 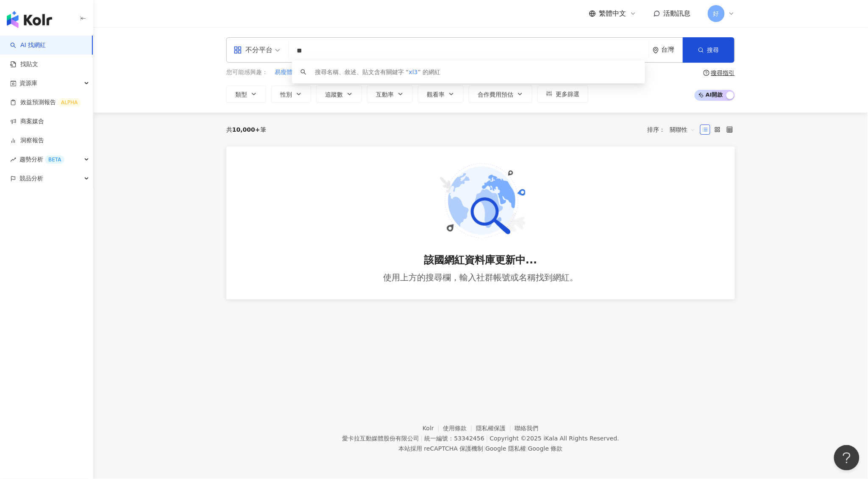 What do you see at coordinates (713, 50) in the screenshot?
I see `span: 搜尋` at bounding box center [713, 50].